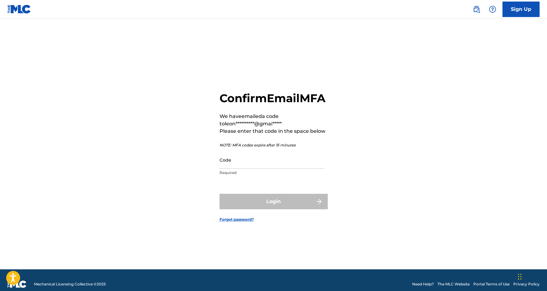 The width and height of the screenshot is (547, 291). I want to click on div: Help, so click(493, 9).